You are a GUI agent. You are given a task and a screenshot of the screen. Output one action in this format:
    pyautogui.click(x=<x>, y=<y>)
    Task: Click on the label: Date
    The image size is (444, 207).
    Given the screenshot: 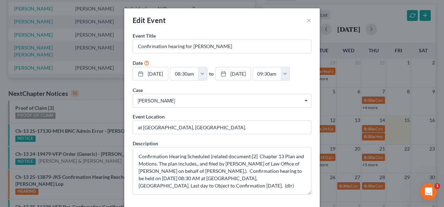 What is the action you would take?
    pyautogui.click(x=138, y=63)
    